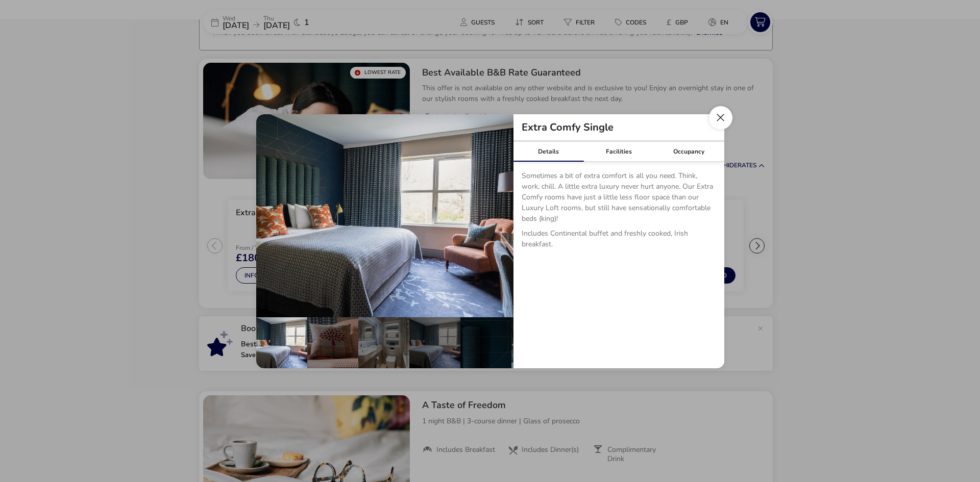  Describe the element at coordinates (618, 152) in the screenshot. I see `div: Facilities` at that location.